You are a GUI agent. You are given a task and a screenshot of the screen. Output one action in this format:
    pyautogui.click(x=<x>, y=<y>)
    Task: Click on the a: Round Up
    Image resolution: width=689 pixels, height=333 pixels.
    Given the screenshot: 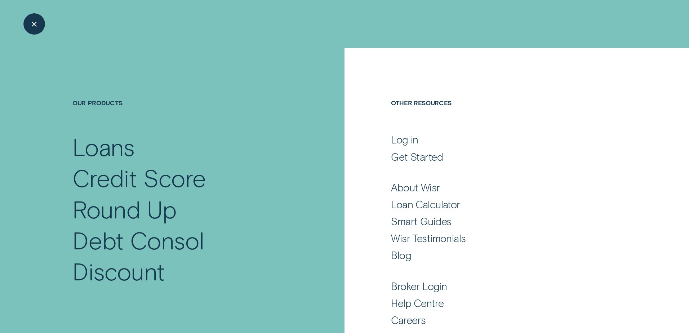 What is the action you would take?
    pyautogui.click(x=183, y=209)
    